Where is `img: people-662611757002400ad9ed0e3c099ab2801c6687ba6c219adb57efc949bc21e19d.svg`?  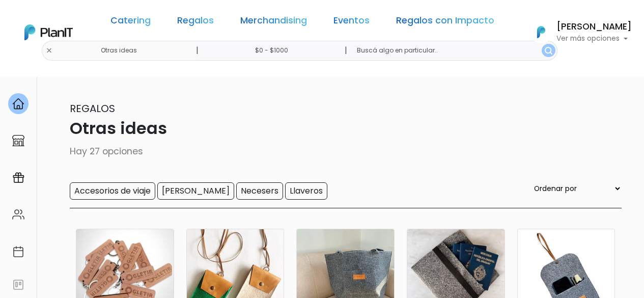
img: people-662611757002400ad9ed0e3c099ab2801c6687ba6c219adb57efc949bc21e19d.svg is located at coordinates (19, 215).